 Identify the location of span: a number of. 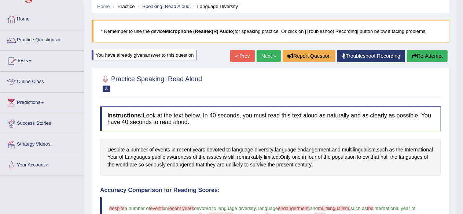
(137, 208).